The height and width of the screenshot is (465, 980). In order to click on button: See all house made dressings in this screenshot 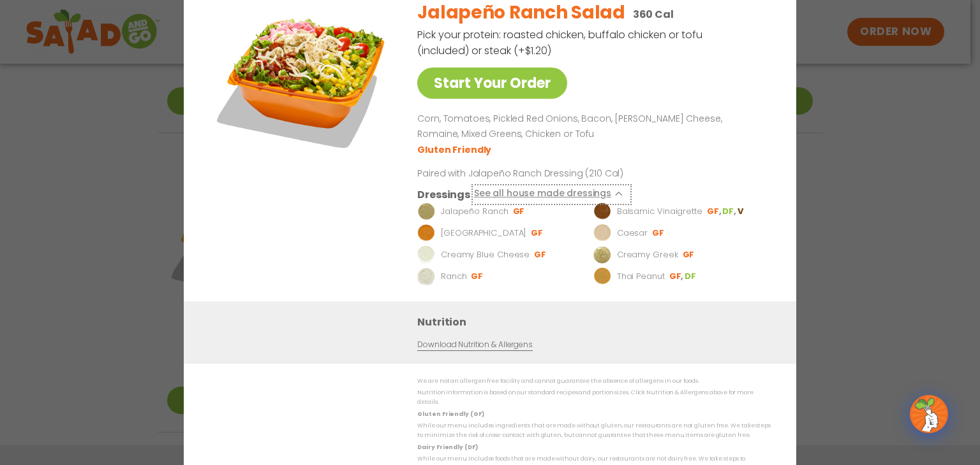, I will do `click(551, 194)`.